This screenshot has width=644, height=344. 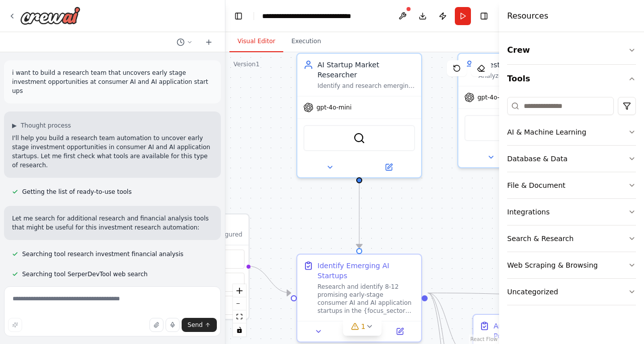 What do you see at coordinates (571, 239) in the screenshot?
I see `button: Search & Research` at bounding box center [571, 239].